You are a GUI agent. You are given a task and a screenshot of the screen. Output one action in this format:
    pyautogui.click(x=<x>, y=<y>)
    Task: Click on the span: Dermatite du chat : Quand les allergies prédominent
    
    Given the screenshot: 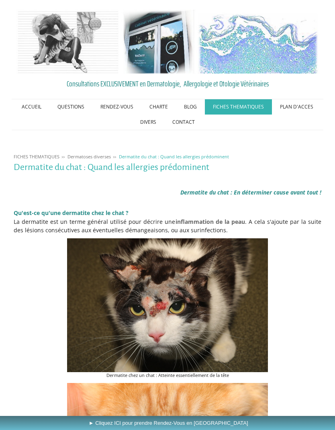 What is the action you would take?
    pyautogui.click(x=174, y=156)
    